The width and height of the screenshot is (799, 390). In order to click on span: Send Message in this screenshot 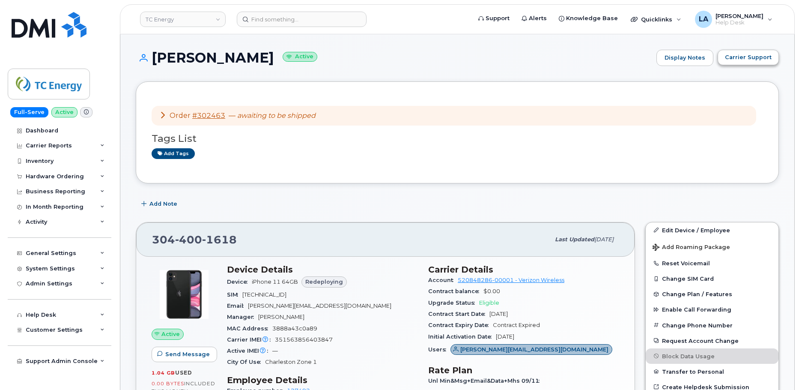, I will do `click(188, 354)`.